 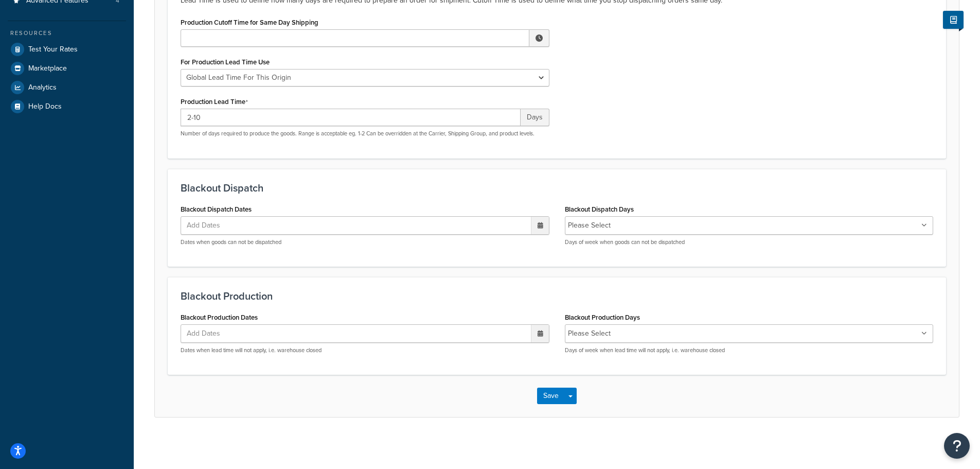 What do you see at coordinates (45, 107) in the screenshot?
I see `span: Help Docs` at bounding box center [45, 107].